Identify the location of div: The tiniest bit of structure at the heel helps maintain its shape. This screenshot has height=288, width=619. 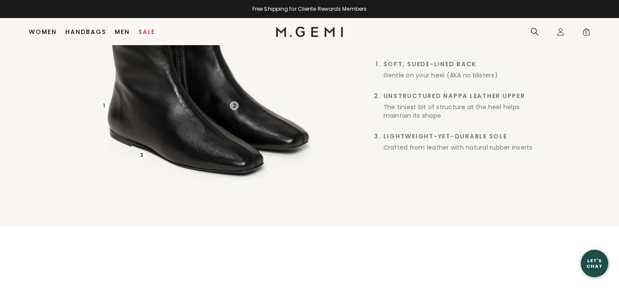
(466, 111).